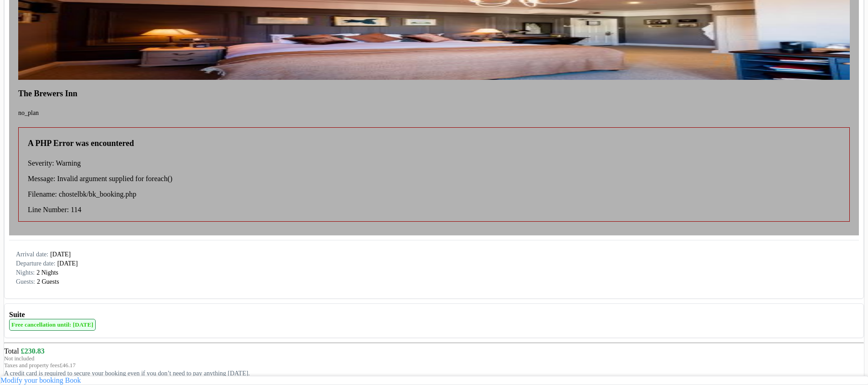 This screenshot has height=385, width=868. What do you see at coordinates (439, 194) in the screenshot?
I see `p: Filename: chostelbk/bk_booking.php` at bounding box center [439, 194].